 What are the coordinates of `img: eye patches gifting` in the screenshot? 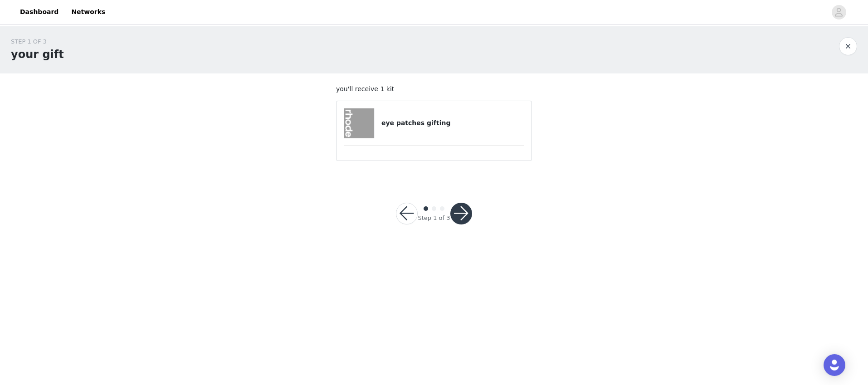 It's located at (359, 123).